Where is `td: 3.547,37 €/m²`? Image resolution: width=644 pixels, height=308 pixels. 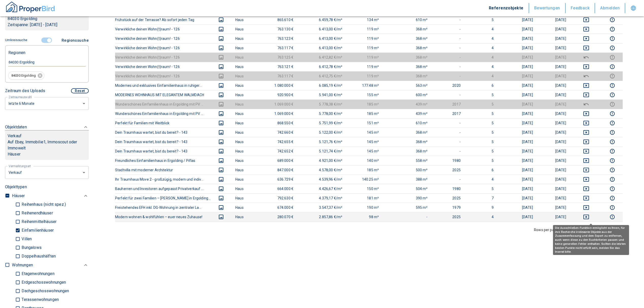 td: 3.547,37 €/m² is located at coordinates (322, 207).